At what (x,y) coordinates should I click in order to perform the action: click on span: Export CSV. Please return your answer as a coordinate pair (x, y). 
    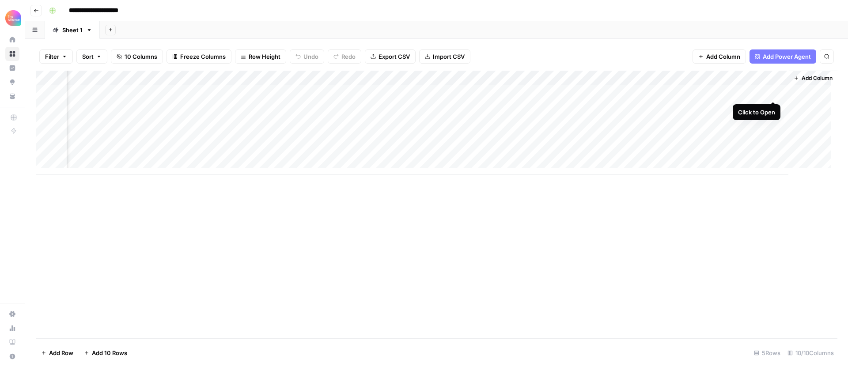
    Looking at the image, I should click on (394, 57).